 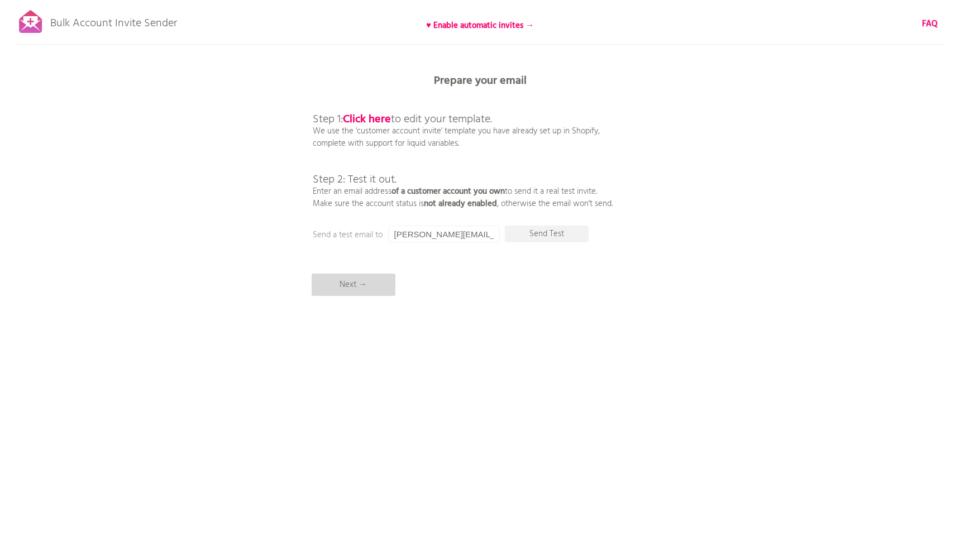 I want to click on p: Send a test email to, so click(x=424, y=235).